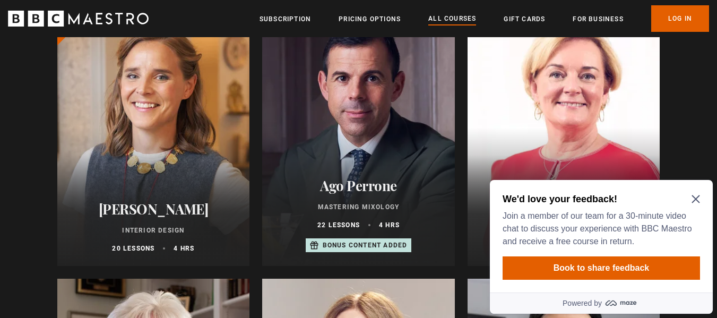 This screenshot has width=717, height=318. Describe the element at coordinates (525, 19) in the screenshot. I see `a: Gift Cards` at that location.